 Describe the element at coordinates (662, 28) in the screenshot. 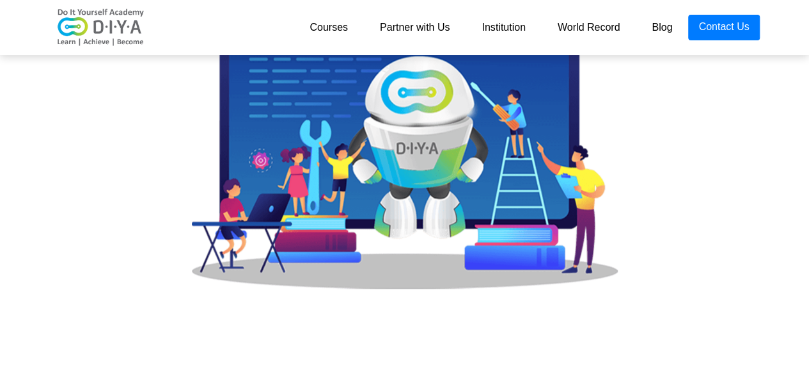

I see `a: Blog` at that location.